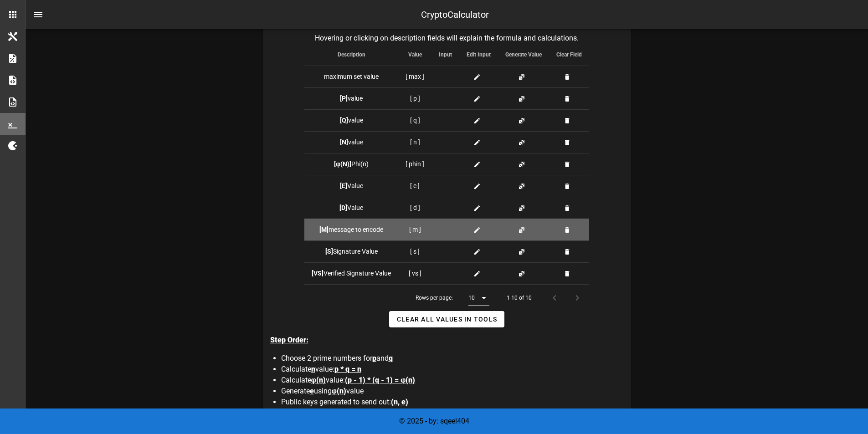  What do you see at coordinates (445, 55) in the screenshot?
I see `span: Input` at bounding box center [445, 55].